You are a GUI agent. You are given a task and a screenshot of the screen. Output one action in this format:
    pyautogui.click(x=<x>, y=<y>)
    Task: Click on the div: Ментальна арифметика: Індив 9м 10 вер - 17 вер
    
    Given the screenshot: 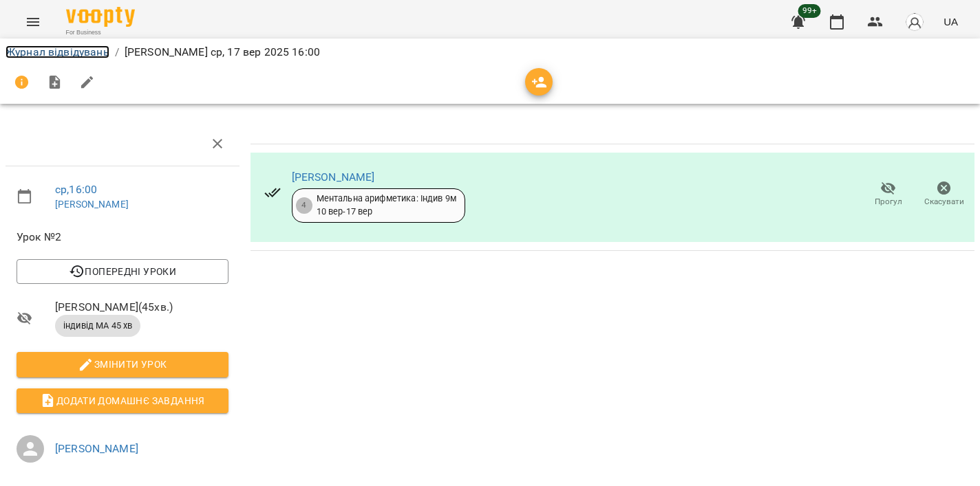 What is the action you would take?
    pyautogui.click(x=386, y=205)
    